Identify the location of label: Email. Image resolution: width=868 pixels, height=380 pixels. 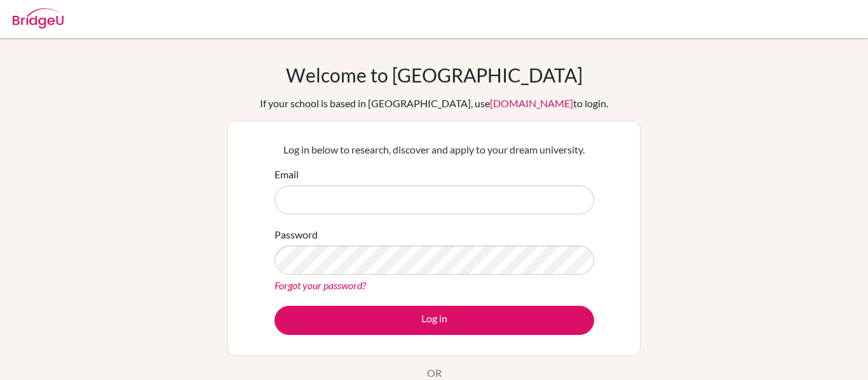
(286, 175).